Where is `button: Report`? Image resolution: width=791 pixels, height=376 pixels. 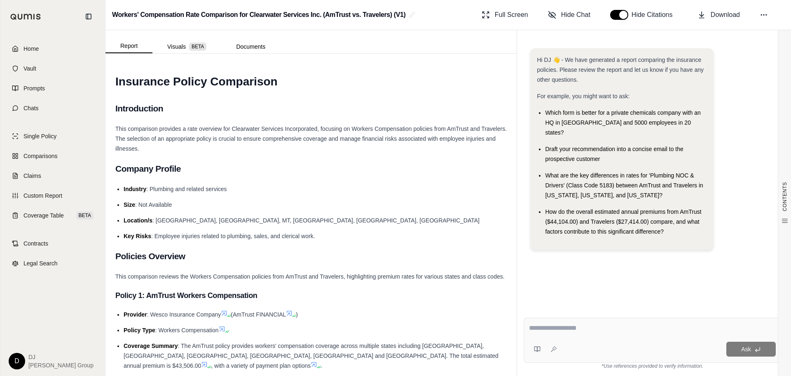 button: Report is located at coordinates (129, 46).